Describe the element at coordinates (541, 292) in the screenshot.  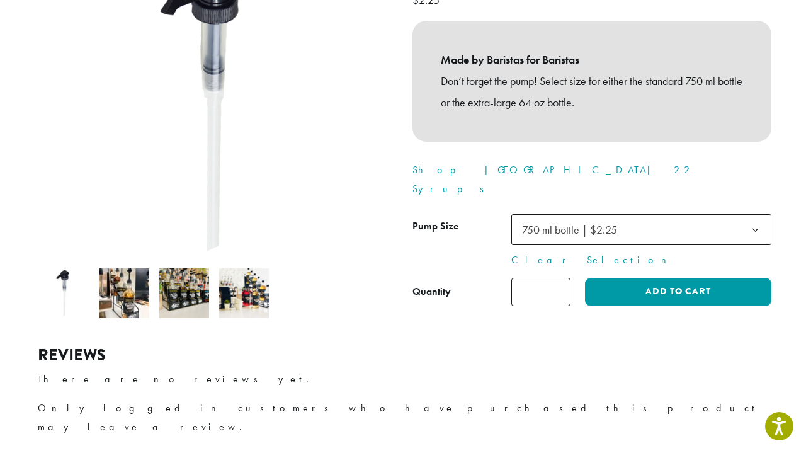
I see `input: Product quantity` at that location.